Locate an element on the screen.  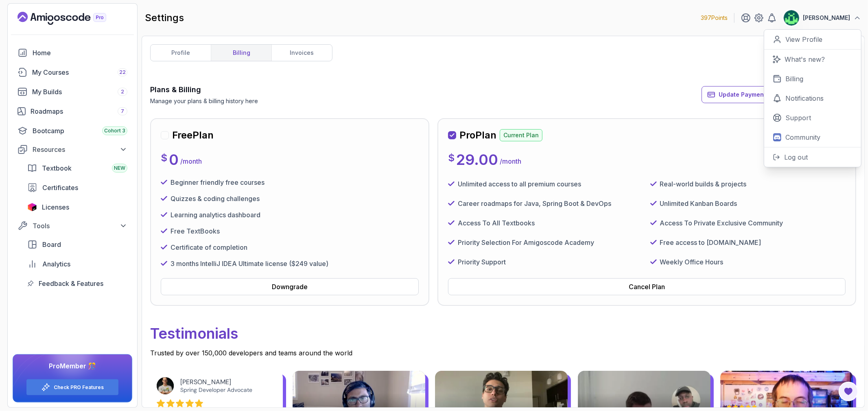
p: Notifications is located at coordinates (804, 98).